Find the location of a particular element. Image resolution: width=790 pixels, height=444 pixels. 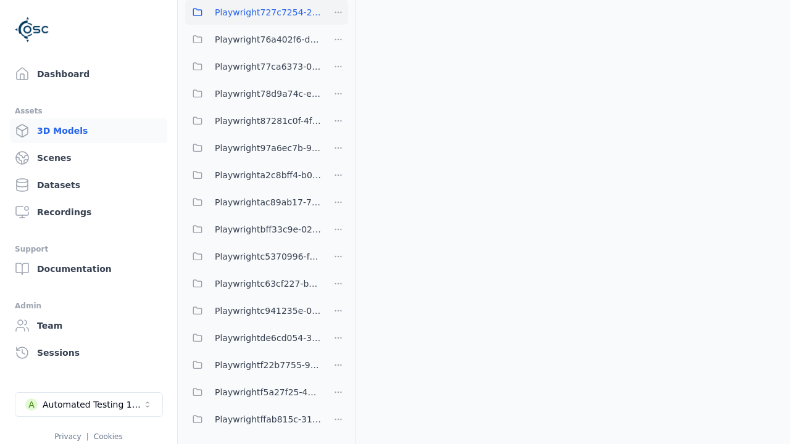

span: Playwrightf22b7755-9f13-4c77-9466-1ba9964cd8f7 is located at coordinates (268, 365).